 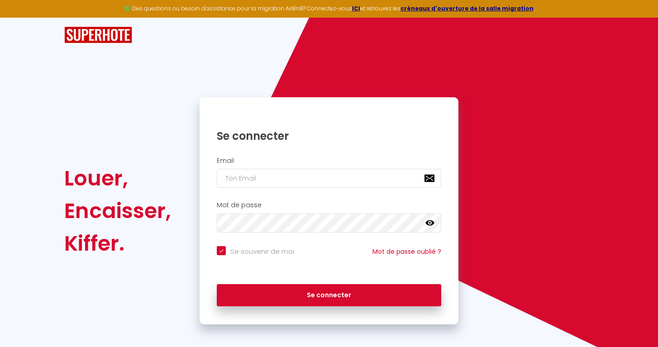 What do you see at coordinates (329, 136) in the screenshot?
I see `h1: Se connecter` at bounding box center [329, 136].